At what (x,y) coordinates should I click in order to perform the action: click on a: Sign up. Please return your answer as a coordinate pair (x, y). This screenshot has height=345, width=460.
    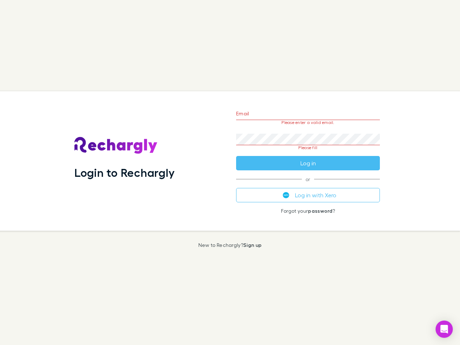
    Looking at the image, I should click on (252, 245).